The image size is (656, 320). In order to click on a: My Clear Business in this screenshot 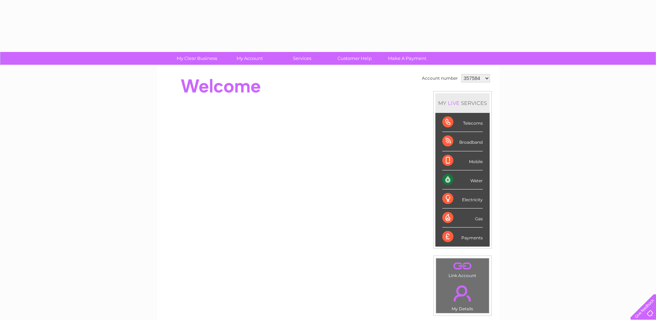, I will do `click(197, 58)`.